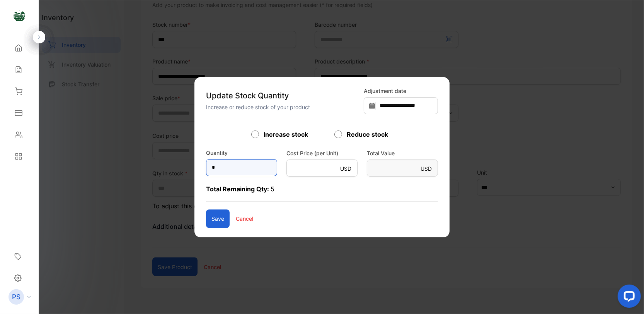 The width and height of the screenshot is (644, 314). Describe the element at coordinates (322, 193) in the screenshot. I see `p: Total Remaining Qty:` at that location.